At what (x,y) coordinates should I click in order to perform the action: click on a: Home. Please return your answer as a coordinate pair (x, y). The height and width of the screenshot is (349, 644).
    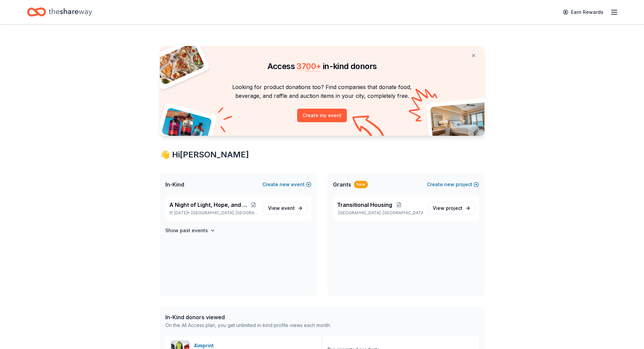
    Looking at the image, I should click on (59, 12).